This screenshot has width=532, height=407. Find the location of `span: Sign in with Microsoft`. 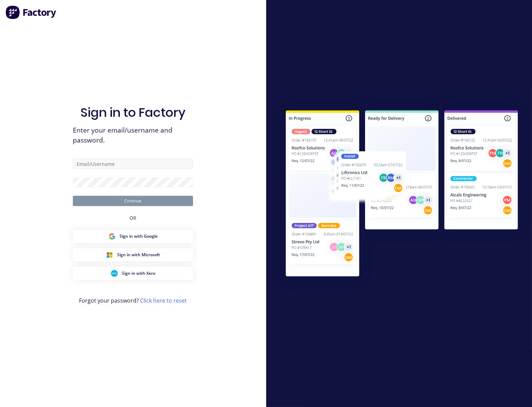

span: Sign in with Microsoft is located at coordinates (139, 255).